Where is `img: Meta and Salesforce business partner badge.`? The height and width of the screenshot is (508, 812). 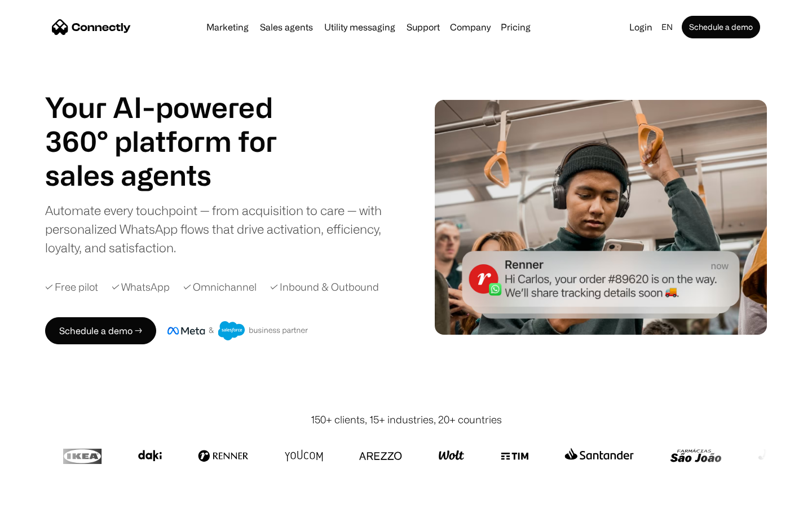
img: Meta and Salesforce business partner badge. is located at coordinates (238, 331).